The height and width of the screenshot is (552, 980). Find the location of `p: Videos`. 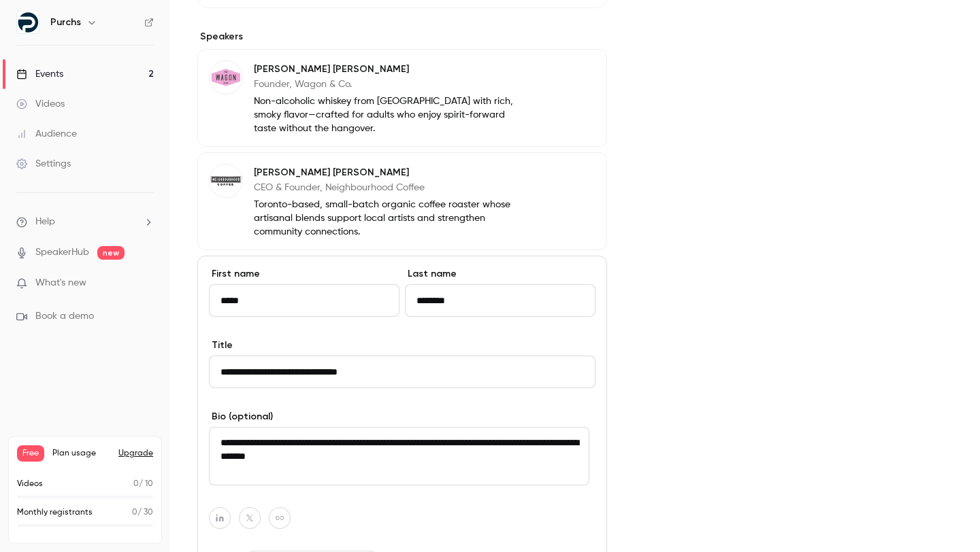

p: Videos is located at coordinates (30, 484).